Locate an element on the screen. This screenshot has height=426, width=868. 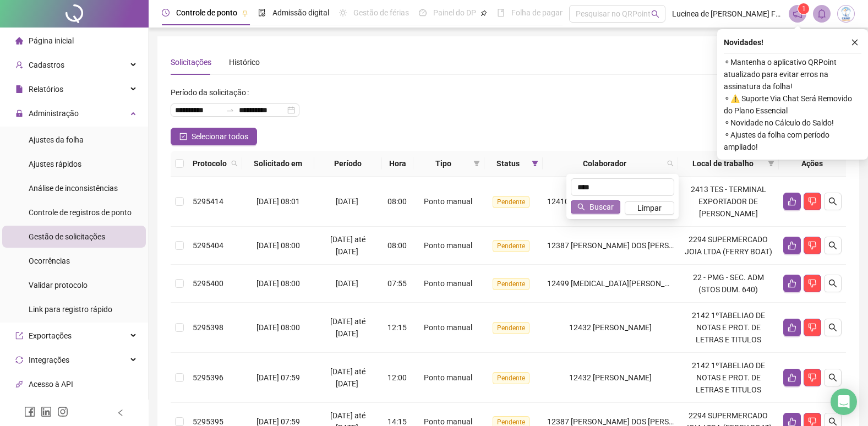
span: to is located at coordinates (230, 110).